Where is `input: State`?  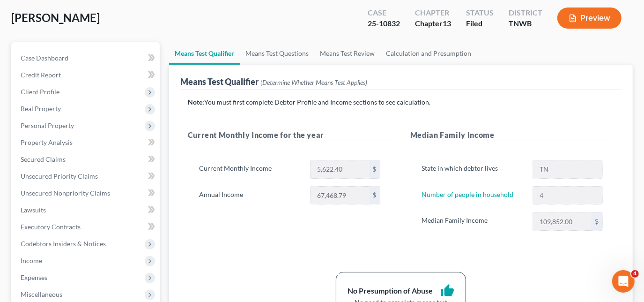 input: State is located at coordinates (568, 169).